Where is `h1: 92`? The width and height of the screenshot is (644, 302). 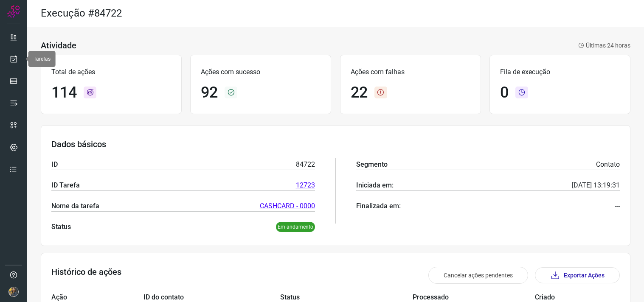
h1: 92 is located at coordinates (209, 92).